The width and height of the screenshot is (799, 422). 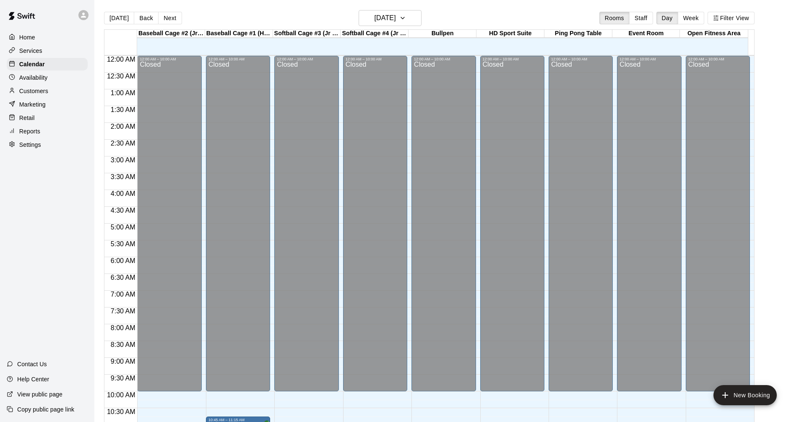 I want to click on div: Availability, so click(x=47, y=78).